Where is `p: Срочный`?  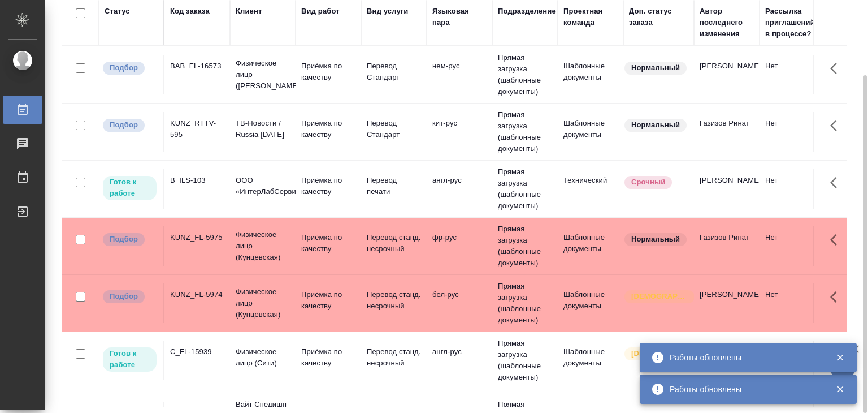 p: Срочный is located at coordinates (648, 182).